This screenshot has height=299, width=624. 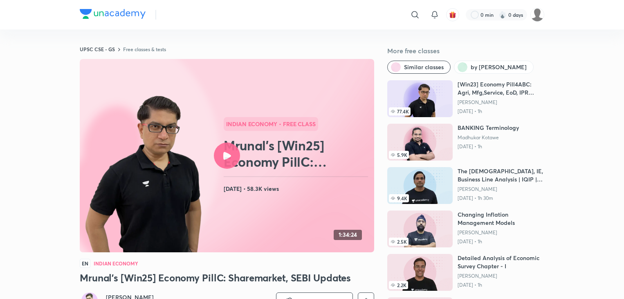 I want to click on h4: Indian Economy, so click(x=116, y=263).